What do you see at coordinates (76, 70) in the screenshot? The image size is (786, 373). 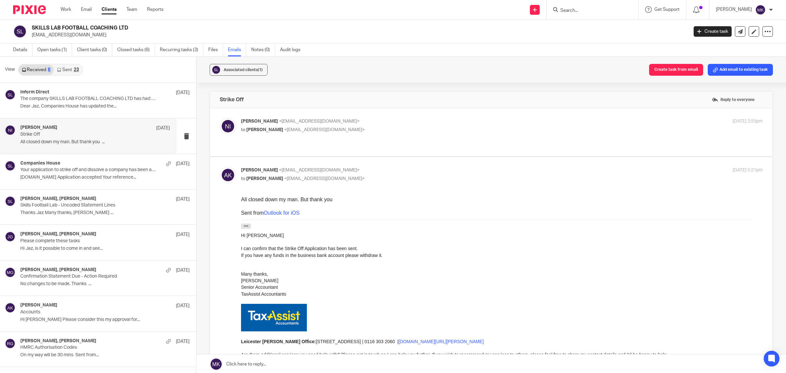 I see `div: 23` at bounding box center [76, 70].